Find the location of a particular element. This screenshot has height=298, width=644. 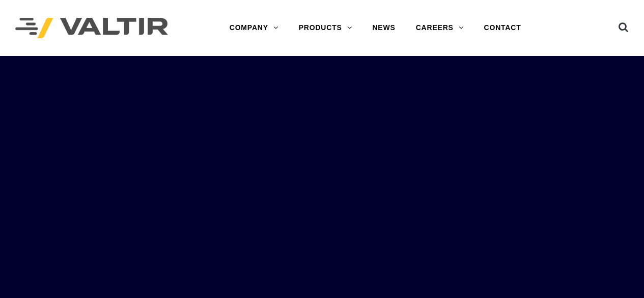

img: Valtir is located at coordinates (91, 28).